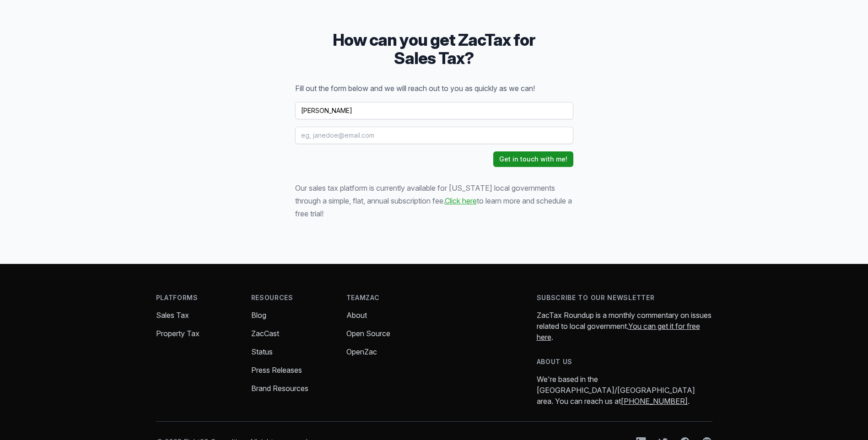 Image resolution: width=868 pixels, height=440 pixels. What do you see at coordinates (362, 352) in the screenshot?
I see `a: OpenZac` at bounding box center [362, 352].